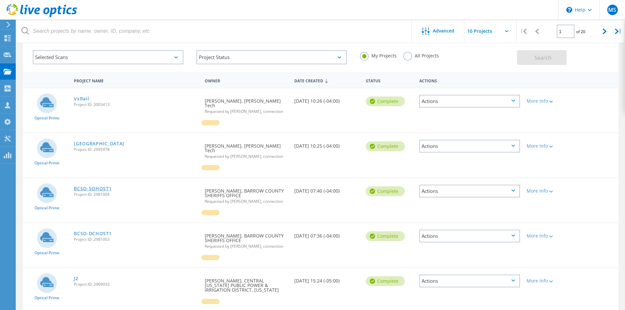  I want to click on a: J2, so click(76, 279).